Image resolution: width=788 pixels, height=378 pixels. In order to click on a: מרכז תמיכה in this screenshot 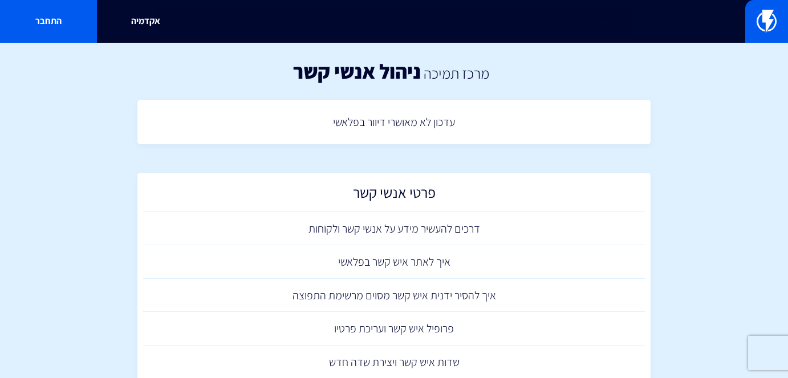, I will do `click(456, 73)`.